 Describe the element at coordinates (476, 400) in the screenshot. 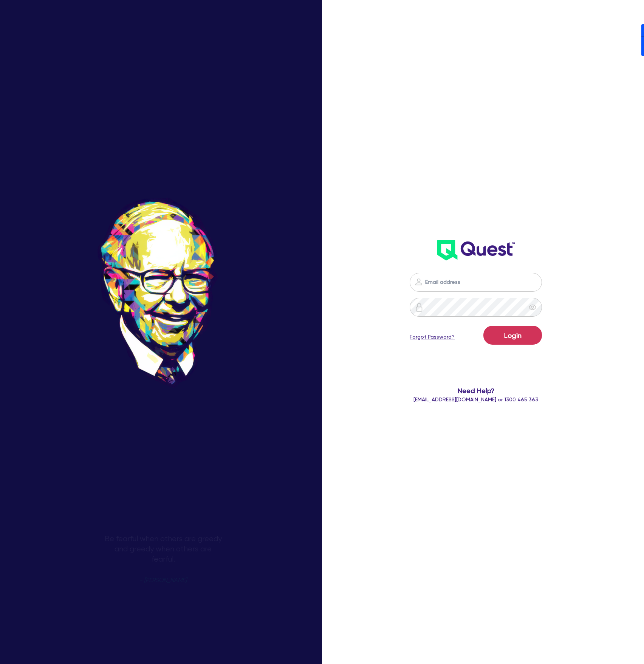

I see `span: or 1300 465 363` at that location.